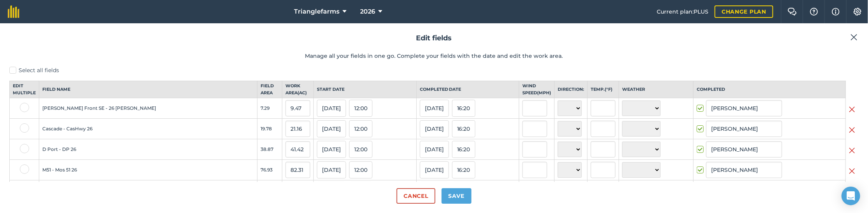 The height and width of the screenshot is (213, 868). I want to click on button: Cancel, so click(416, 196).